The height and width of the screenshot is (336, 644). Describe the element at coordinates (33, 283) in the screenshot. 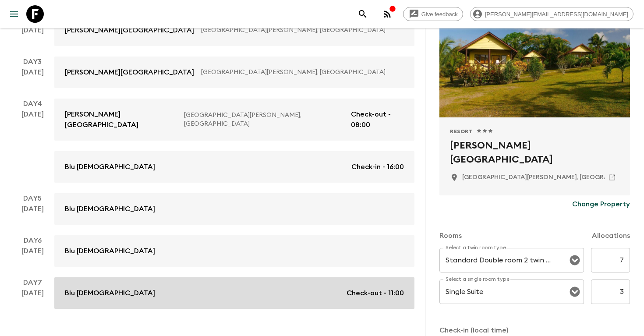

I see `p: Day 7` at that location.